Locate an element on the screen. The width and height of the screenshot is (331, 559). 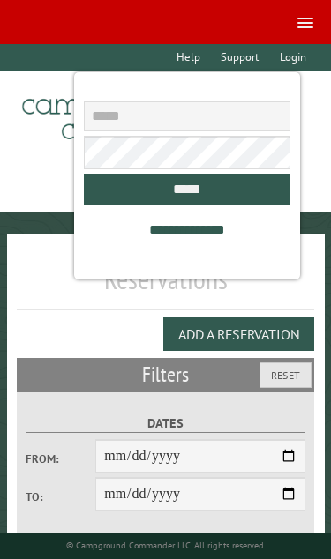
h1: Reservations is located at coordinates (166, 286).